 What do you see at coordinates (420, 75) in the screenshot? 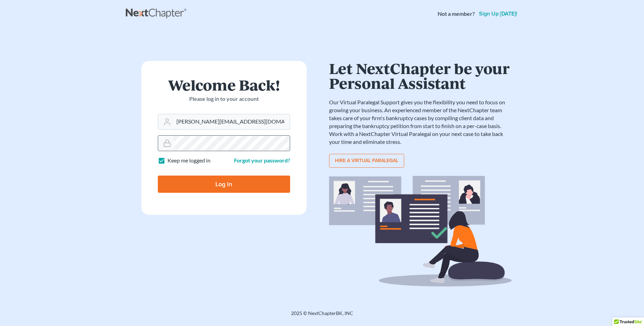
I see `h1: Let NextChapter be your Personal Assistant` at bounding box center [420, 75].